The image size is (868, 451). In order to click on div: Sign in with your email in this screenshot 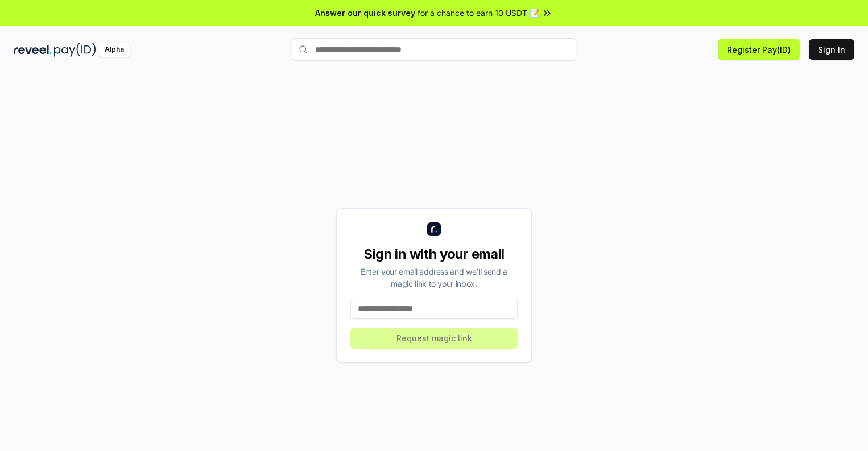, I will do `click(434, 254)`.